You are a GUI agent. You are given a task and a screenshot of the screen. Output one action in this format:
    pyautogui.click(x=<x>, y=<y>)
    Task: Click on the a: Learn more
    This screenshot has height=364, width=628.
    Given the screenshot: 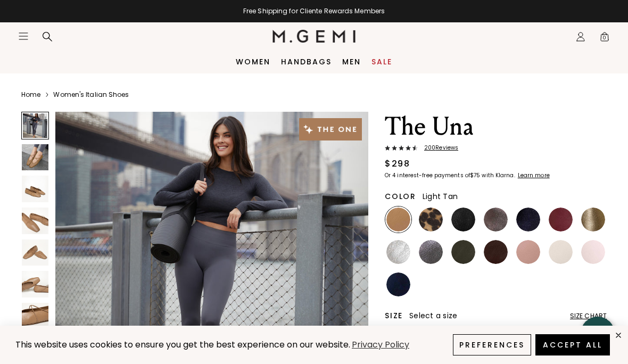 What is the action you would take?
    pyautogui.click(x=533, y=176)
    